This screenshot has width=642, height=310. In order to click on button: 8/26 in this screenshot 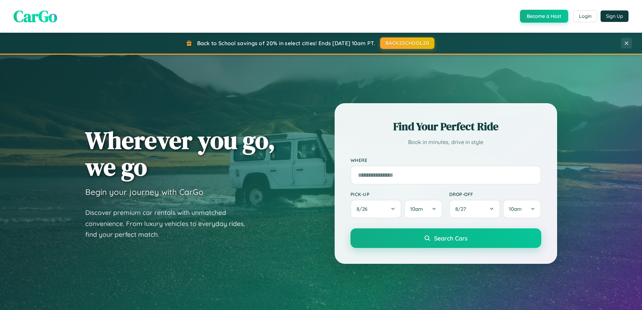, I will do `click(376, 209)`.